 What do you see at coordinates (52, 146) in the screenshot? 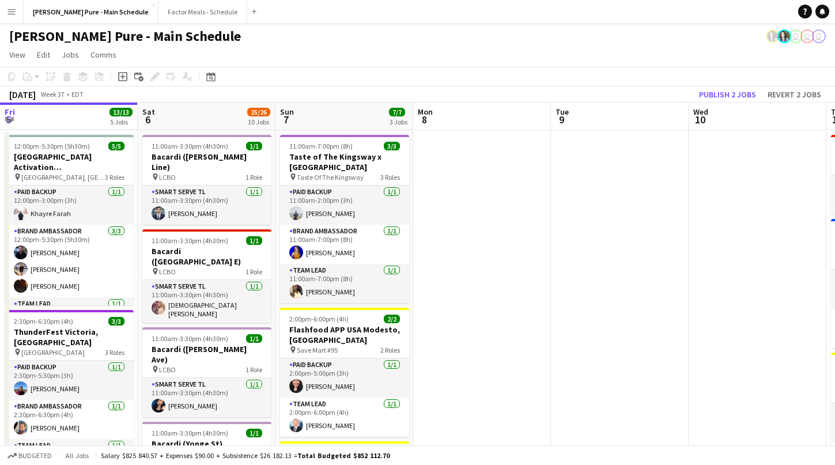
I see `span: 12:00pm-5:30pm (5h30m)` at bounding box center [52, 146].